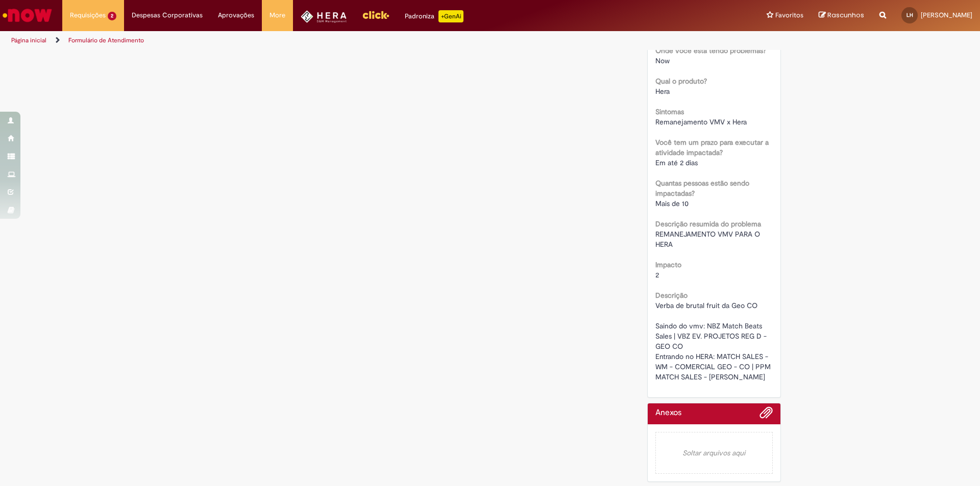  What do you see at coordinates (841, 15) in the screenshot?
I see `a: Rascunhos` at bounding box center [841, 15].